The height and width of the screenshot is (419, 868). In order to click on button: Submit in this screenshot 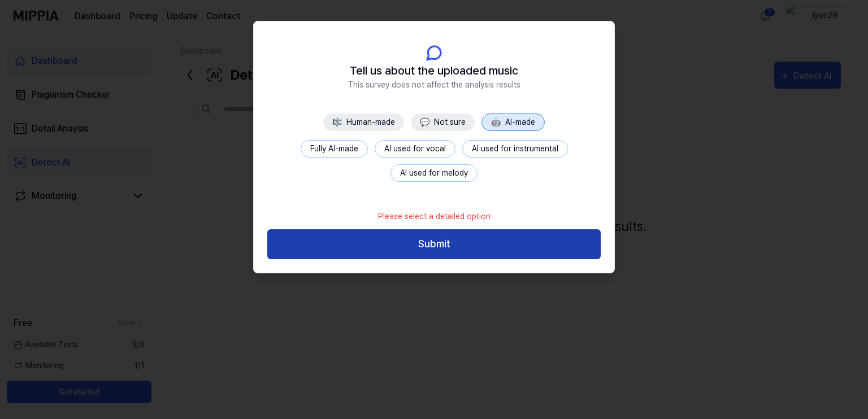, I will do `click(434, 244)`.